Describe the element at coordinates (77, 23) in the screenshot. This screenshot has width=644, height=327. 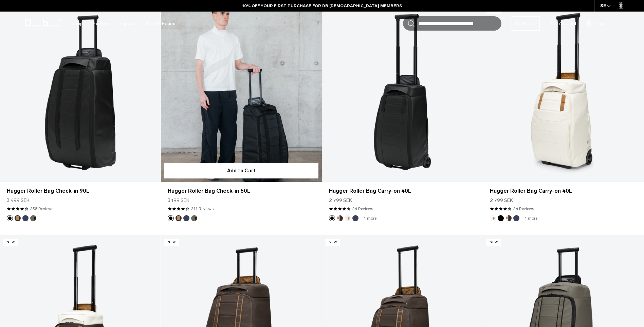
I see `a: Shop` at that location.